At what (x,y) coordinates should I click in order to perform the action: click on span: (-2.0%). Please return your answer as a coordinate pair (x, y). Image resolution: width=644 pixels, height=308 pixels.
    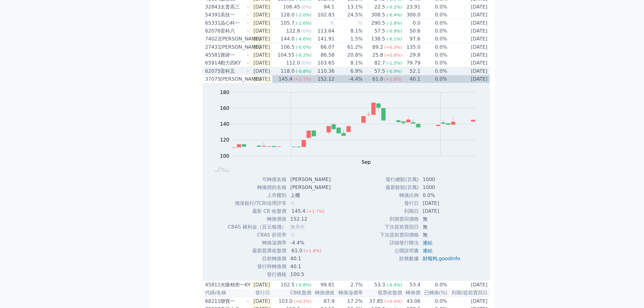
    Looking at the image, I should click on (304, 15).